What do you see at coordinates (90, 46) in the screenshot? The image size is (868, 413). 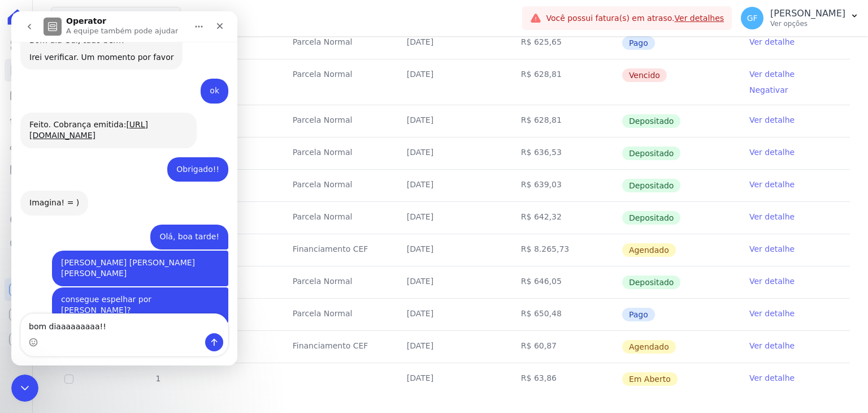 I see `div: Irei verificar. Um momento por favor` at bounding box center [90, 46].